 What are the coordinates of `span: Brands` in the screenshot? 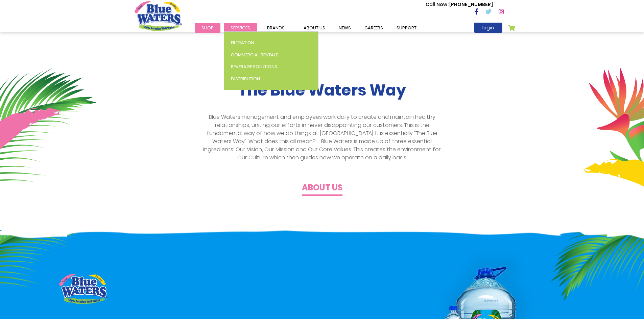 It's located at (276, 27).